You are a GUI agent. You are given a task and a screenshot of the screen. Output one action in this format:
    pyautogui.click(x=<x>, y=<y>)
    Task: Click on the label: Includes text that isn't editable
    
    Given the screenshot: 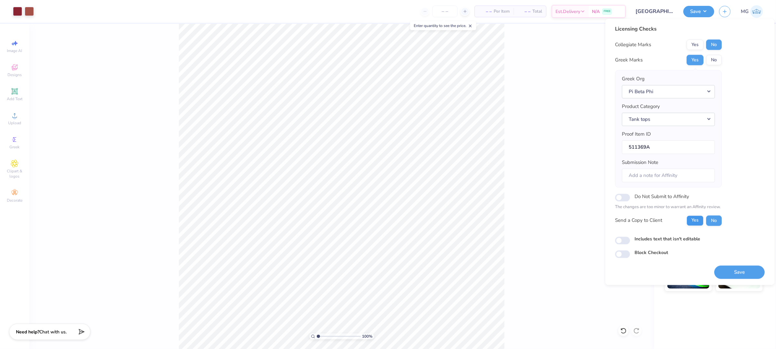 What is the action you would take?
    pyautogui.click(x=667, y=239)
    